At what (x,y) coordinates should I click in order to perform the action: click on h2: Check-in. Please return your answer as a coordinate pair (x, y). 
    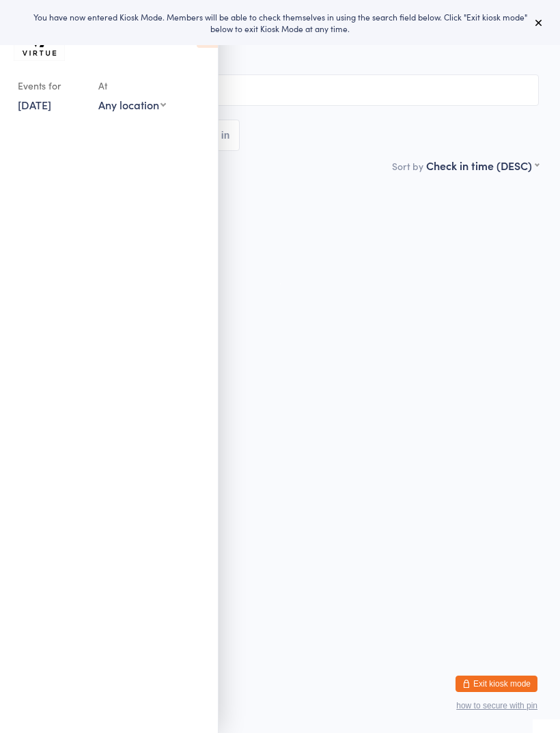
    Looking at the image, I should click on (280, 45).